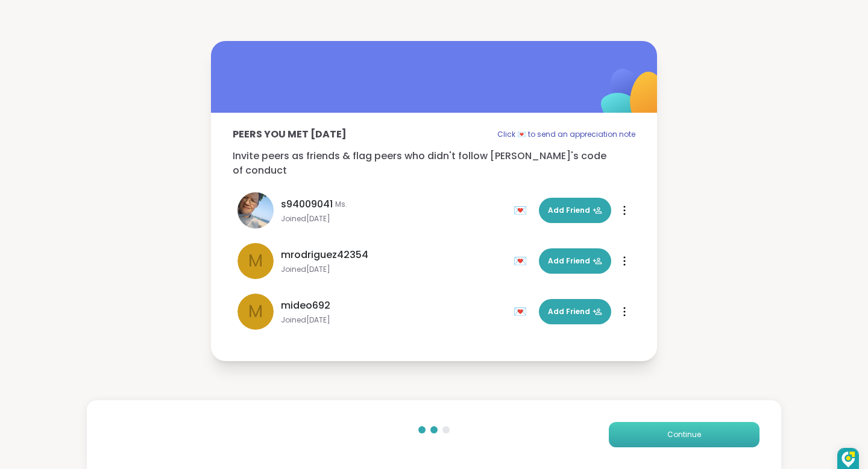 The height and width of the screenshot is (469, 868). I want to click on span: s94009041, so click(307, 204).